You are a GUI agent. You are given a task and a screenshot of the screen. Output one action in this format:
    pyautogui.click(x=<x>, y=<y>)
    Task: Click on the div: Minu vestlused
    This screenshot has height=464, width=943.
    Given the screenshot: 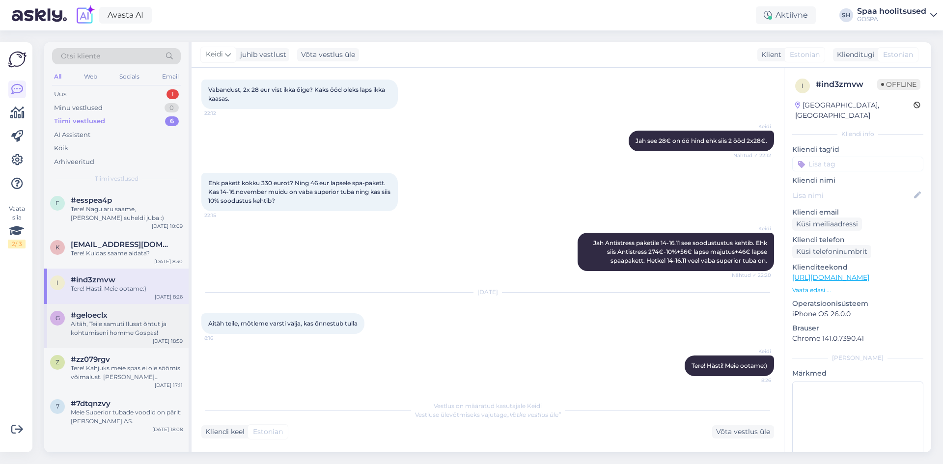 What is the action you would take?
    pyautogui.click(x=78, y=108)
    